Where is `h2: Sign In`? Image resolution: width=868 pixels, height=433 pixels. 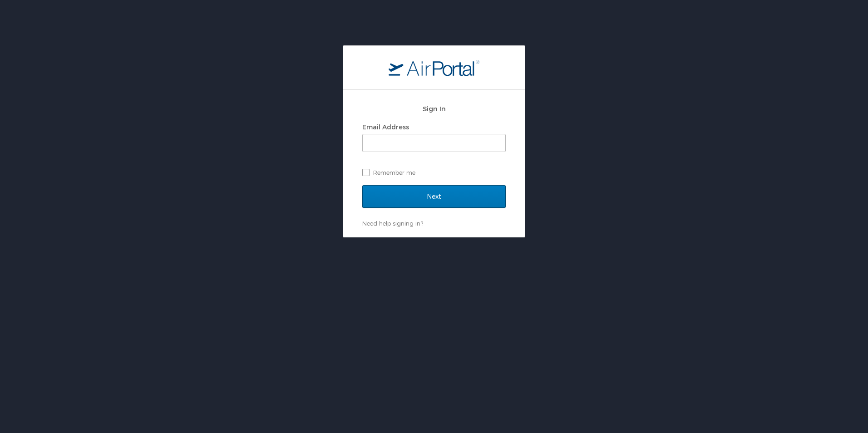
h2: Sign In is located at coordinates (434, 108).